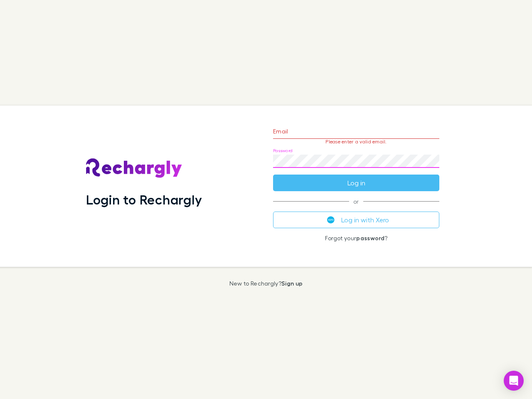  Describe the element at coordinates (357, 238) in the screenshot. I see `p: Forgot your ?` at that location.